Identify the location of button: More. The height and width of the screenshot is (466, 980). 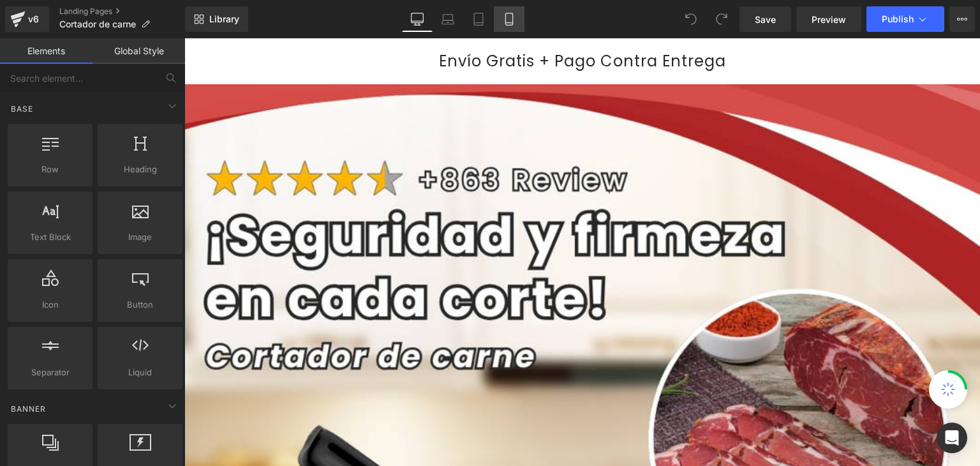
(962, 19).